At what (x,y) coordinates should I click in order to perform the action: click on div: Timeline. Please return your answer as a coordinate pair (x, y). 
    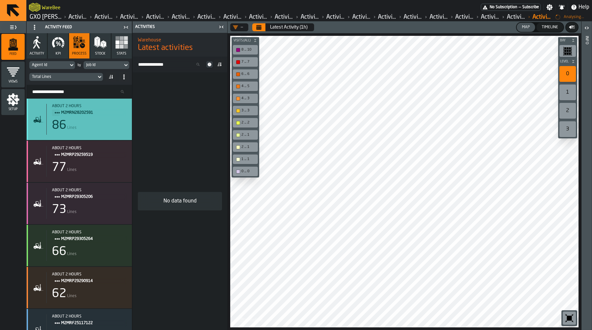
    Looking at the image, I should click on (550, 27).